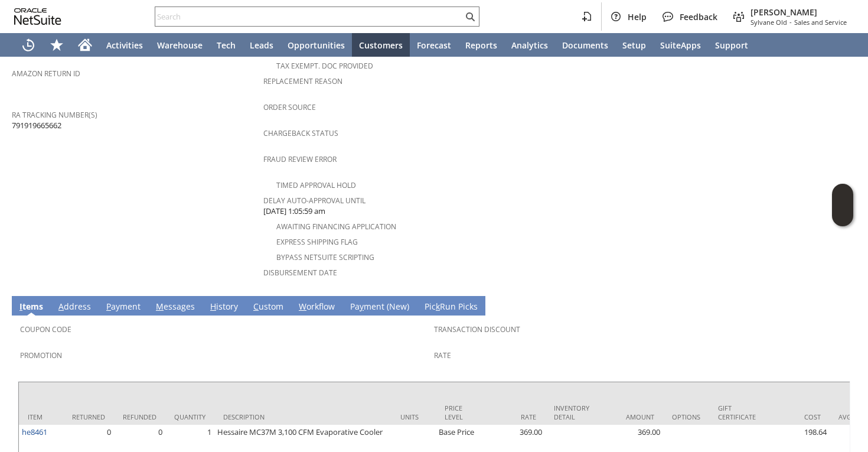 Image resolution: width=868 pixels, height=452 pixels. Describe the element at coordinates (680, 45) in the screenshot. I see `span: SuiteApps` at that location.